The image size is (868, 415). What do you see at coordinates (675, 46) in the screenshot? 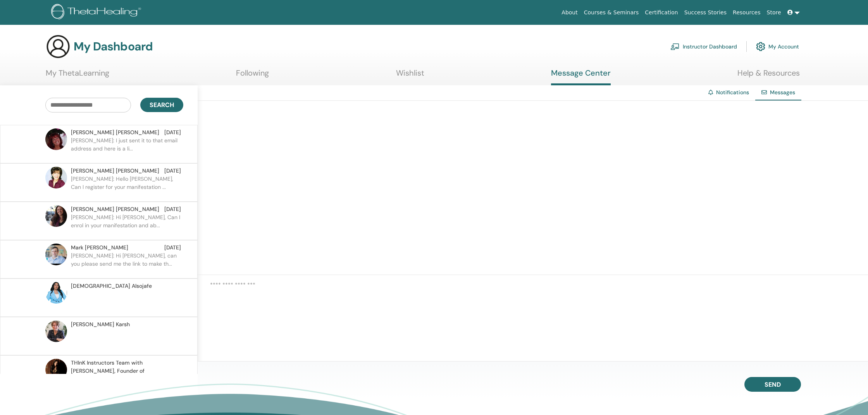
I see `img: chalkboard-teacher.svg` at bounding box center [675, 46].